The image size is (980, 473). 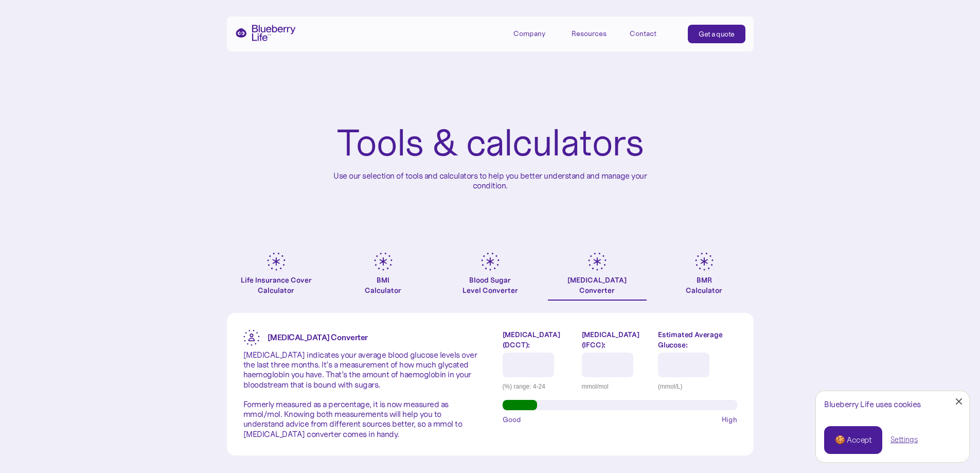 I want to click on div: Blueberry Life uses cookies, so click(x=893, y=404).